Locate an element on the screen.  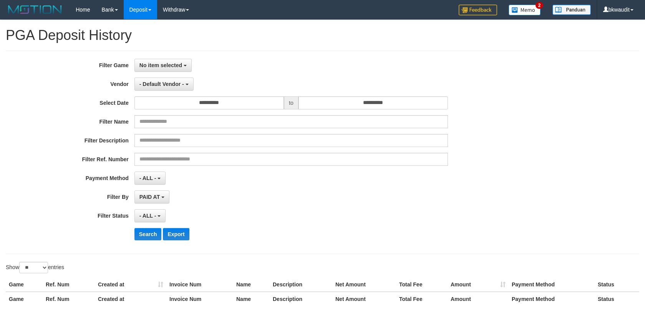
h1: PGA Deposit History is located at coordinates (322, 35).